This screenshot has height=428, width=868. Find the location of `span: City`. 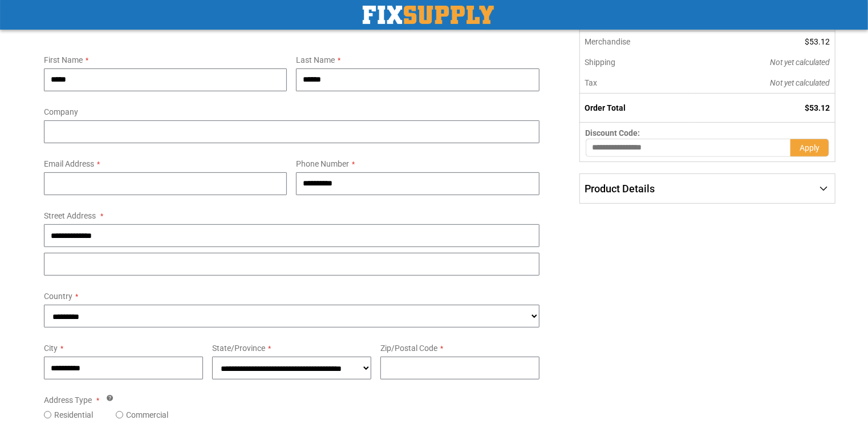

span: City is located at coordinates (51, 348).